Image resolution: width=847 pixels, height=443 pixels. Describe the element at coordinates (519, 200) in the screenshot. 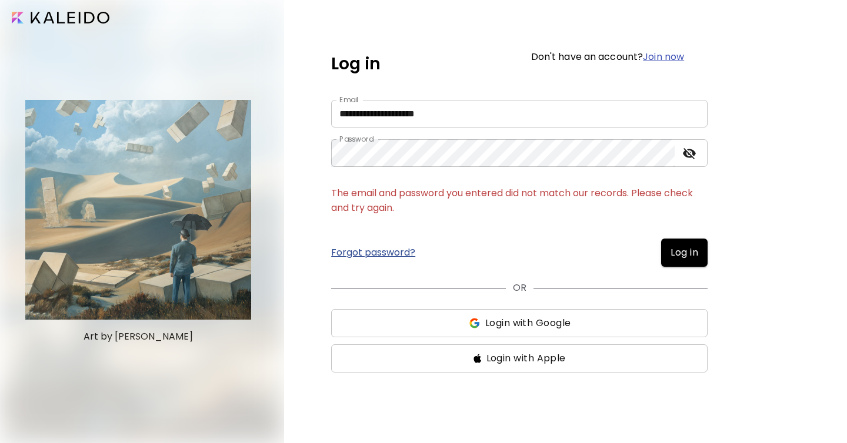

I see `p: The email and password you entered did not match our records. Please check and try again.` at that location.